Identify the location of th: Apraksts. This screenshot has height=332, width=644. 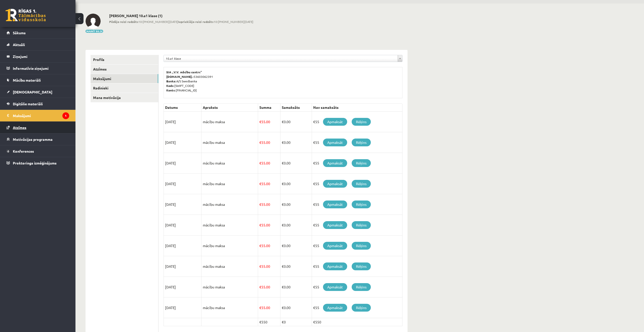
(230, 108).